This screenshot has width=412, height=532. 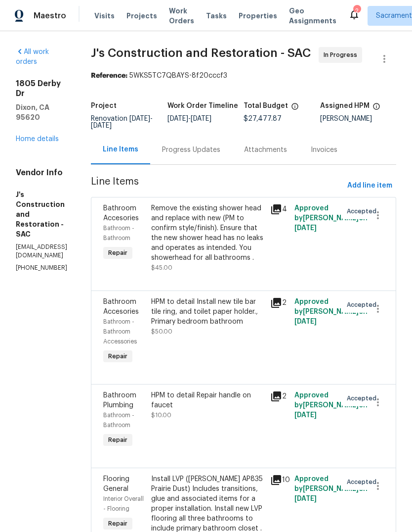 I want to click on button: Add line item, so click(x=370, y=185).